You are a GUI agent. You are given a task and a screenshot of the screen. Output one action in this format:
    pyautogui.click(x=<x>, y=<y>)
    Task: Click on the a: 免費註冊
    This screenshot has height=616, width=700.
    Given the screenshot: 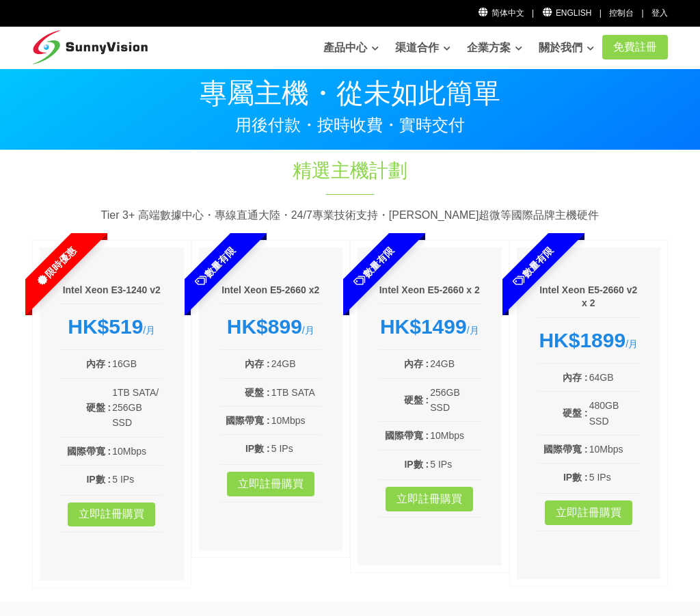 What is the action you would take?
    pyautogui.click(x=635, y=47)
    